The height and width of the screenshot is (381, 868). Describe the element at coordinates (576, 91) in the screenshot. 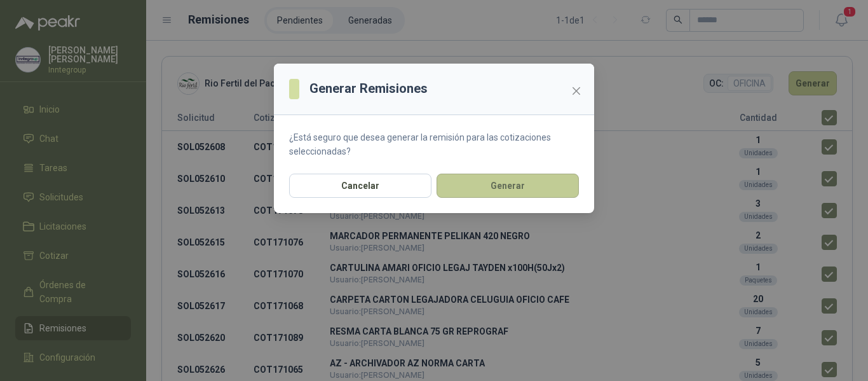

I see `span: close` at that location.